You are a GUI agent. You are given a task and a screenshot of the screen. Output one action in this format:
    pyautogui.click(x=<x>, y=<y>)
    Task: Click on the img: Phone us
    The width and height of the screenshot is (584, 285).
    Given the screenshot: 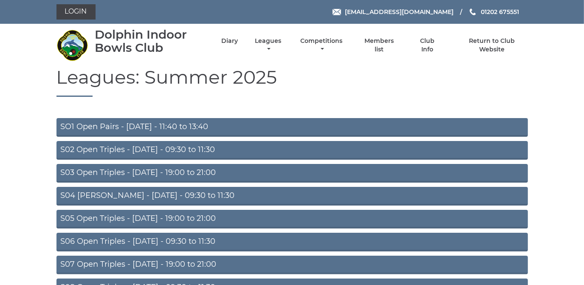 What is the action you would take?
    pyautogui.click(x=473, y=12)
    